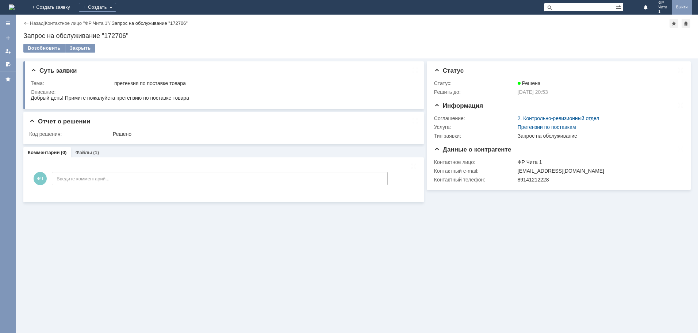 This screenshot has height=333, width=698. I want to click on span: ФЧ, so click(40, 178).